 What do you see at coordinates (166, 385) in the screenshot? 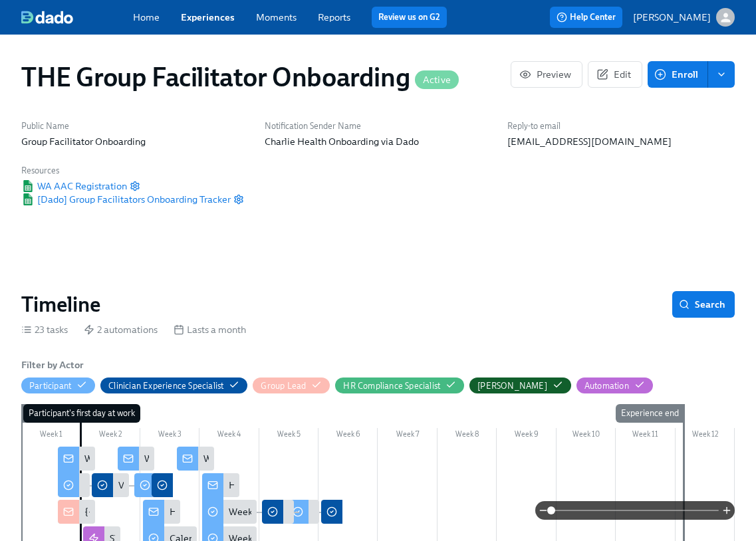
I see `div: Hide Clinician Experience Specialist` at bounding box center [166, 385].